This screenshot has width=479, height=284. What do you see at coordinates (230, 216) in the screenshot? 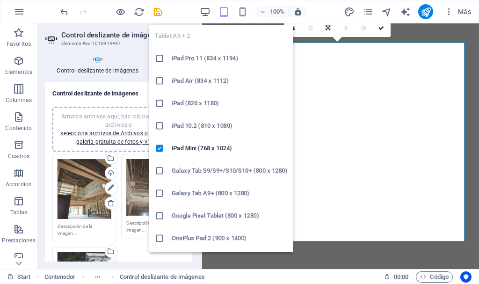
I see `h6: Google Pixel Tablet (800 x 1280)` at bounding box center [230, 216].